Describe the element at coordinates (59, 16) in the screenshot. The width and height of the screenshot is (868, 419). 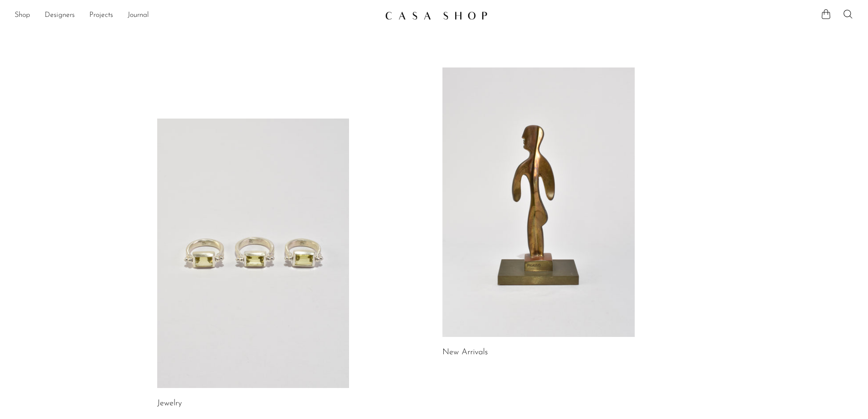
I see `a: Designers` at that location.